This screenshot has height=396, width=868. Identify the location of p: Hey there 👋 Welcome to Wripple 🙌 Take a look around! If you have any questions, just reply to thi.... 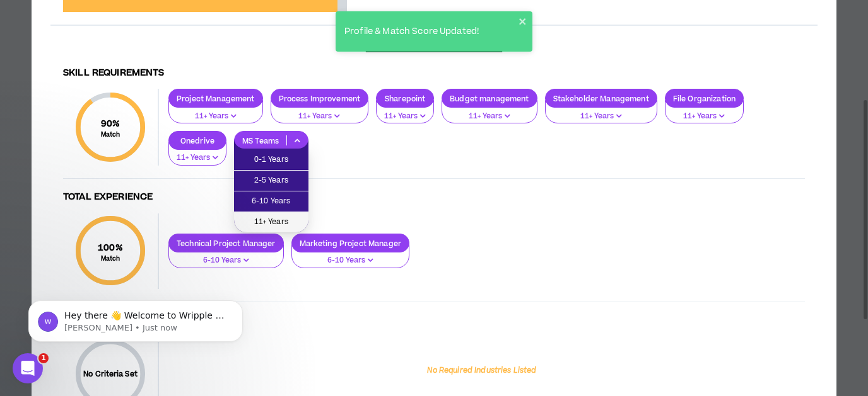
(136, 43).